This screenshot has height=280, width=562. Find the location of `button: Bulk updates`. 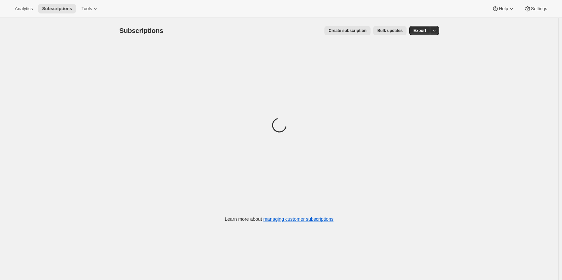

button: Bulk updates is located at coordinates (390, 31).